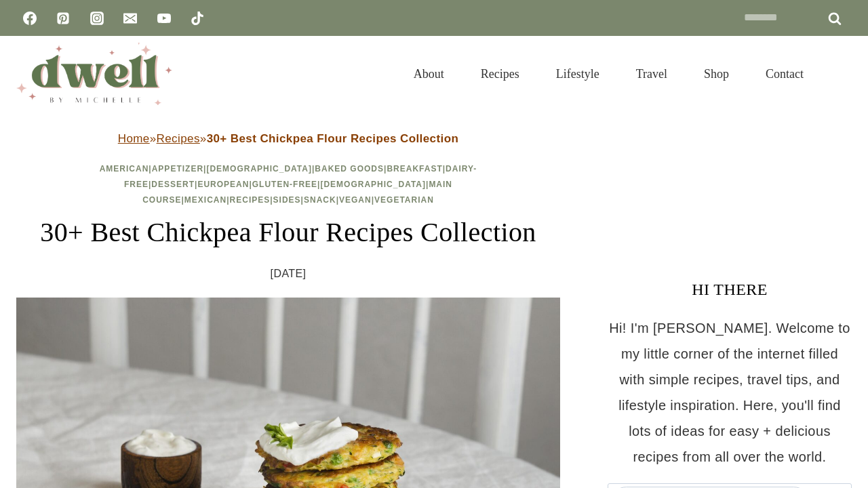  What do you see at coordinates (415, 169) in the screenshot?
I see `a: Breakfast` at bounding box center [415, 169].